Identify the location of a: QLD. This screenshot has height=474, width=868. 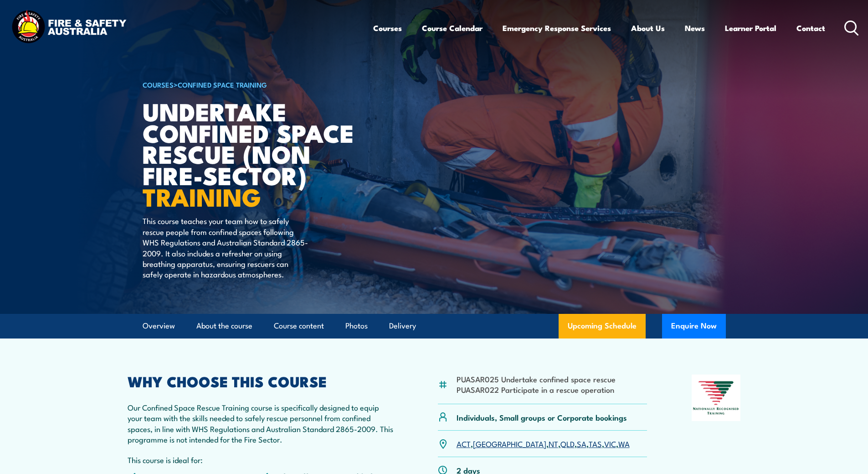
(567, 443).